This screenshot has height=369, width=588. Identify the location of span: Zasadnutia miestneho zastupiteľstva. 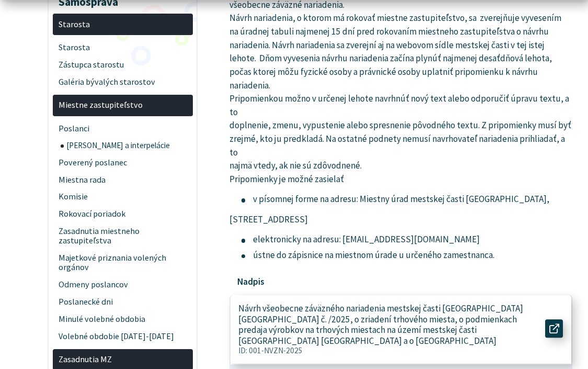
(123, 236).